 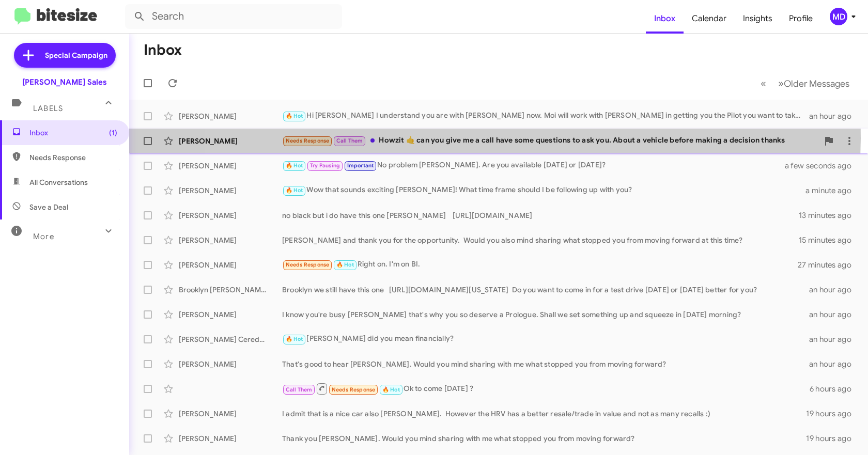 What do you see at coordinates (664, 19) in the screenshot?
I see `a: Inbox` at bounding box center [664, 19].